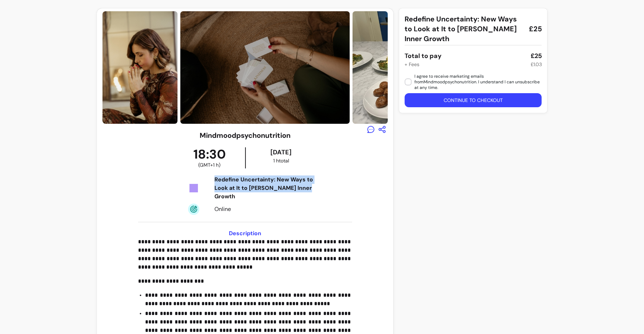 The width and height of the screenshot is (644, 334). Describe the element at coordinates (245, 234) in the screenshot. I see `h3: Description` at that location.